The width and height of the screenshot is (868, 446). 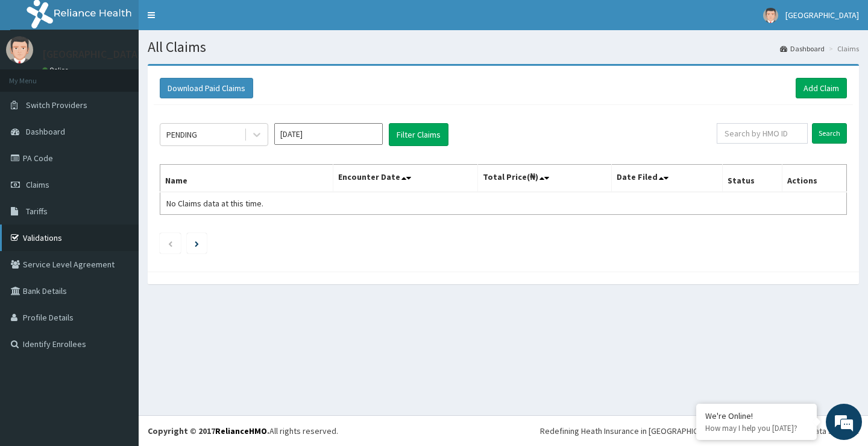 What do you see at coordinates (328, 134) in the screenshot?
I see `input: Select Month and Year` at bounding box center [328, 134].